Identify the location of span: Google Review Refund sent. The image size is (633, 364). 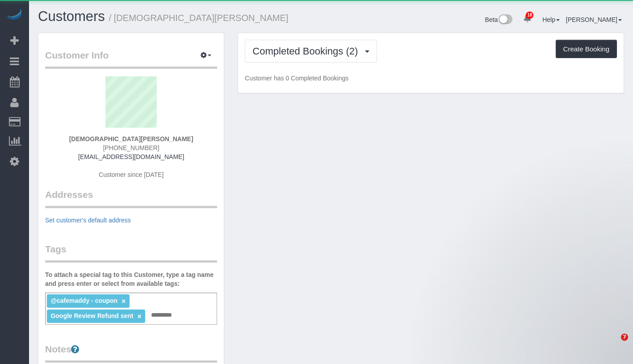
(92, 316).